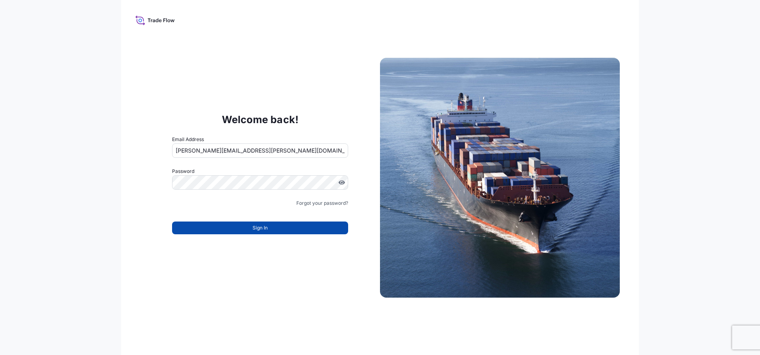  What do you see at coordinates (500, 178) in the screenshot?
I see `img: Ship illustration` at bounding box center [500, 178].